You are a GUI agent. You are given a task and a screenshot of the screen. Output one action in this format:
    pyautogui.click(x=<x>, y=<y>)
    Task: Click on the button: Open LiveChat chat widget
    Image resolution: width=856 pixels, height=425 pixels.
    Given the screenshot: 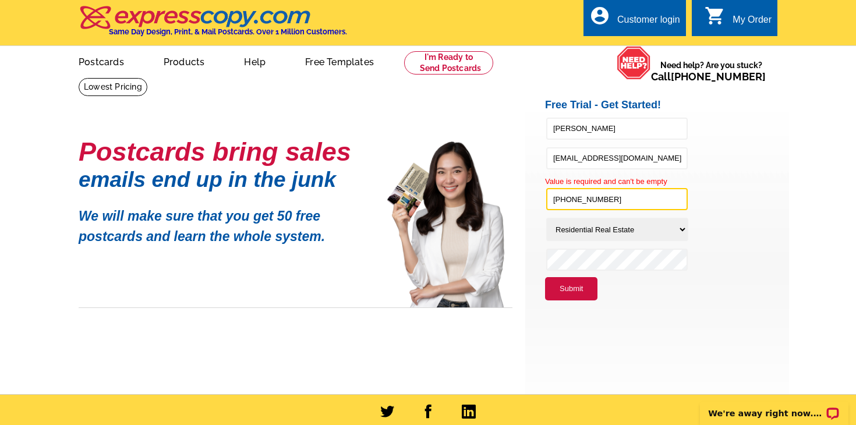 What is the action you would take?
    pyautogui.click(x=141, y=25)
    